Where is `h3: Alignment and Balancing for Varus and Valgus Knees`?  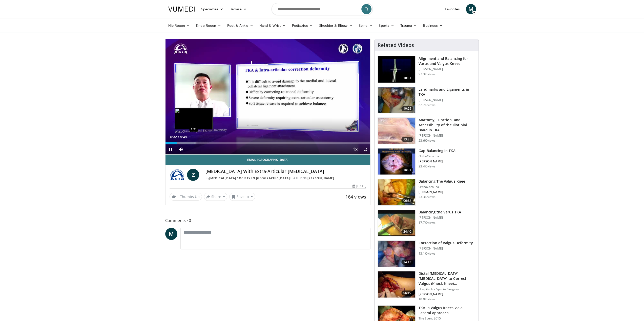 h3: Alignment and Balancing for Varus and Valgus Knees is located at coordinates (447, 61).